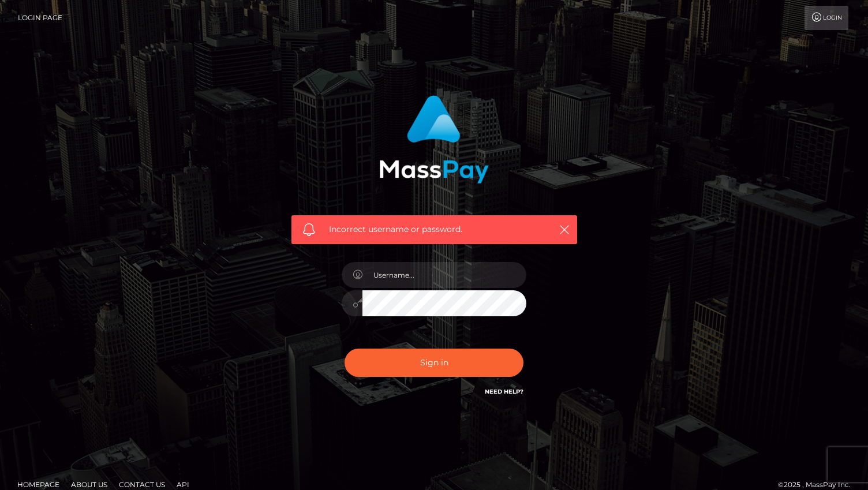 Image resolution: width=868 pixels, height=490 pixels. What do you see at coordinates (434, 363) in the screenshot?
I see `button: Sign in` at bounding box center [434, 363].